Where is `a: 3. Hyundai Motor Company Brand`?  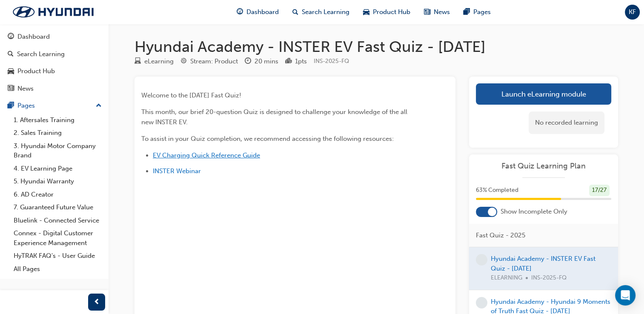 a: 3. Hyundai Motor Company Brand is located at coordinates (58, 151).